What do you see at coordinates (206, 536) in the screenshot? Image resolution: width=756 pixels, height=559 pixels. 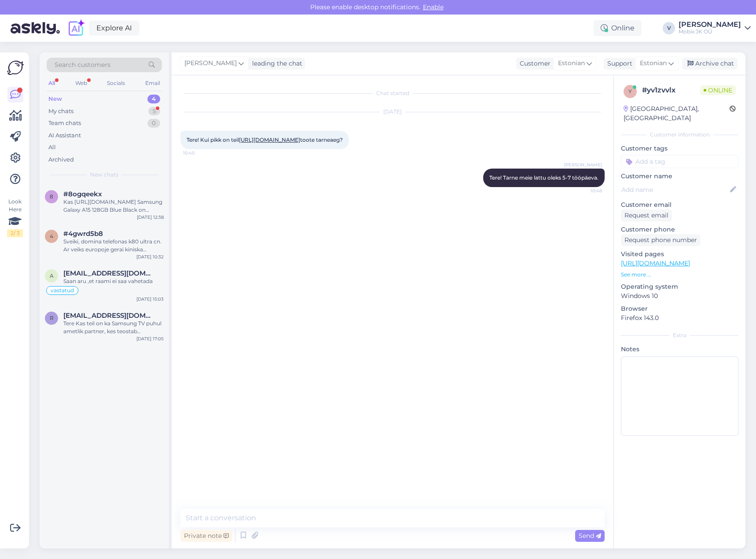 I see `div: Private note` at bounding box center [206, 536].